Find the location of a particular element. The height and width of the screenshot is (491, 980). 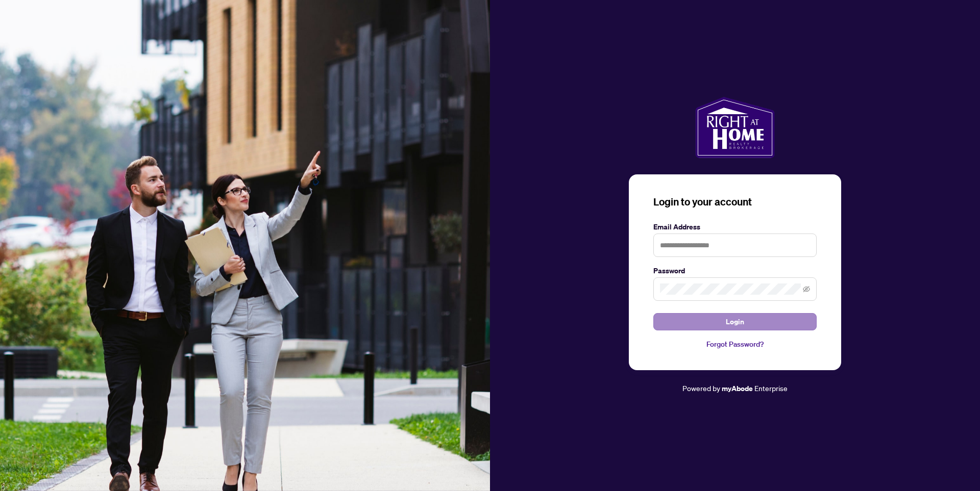

span: Powered by is located at coordinates (701, 388).